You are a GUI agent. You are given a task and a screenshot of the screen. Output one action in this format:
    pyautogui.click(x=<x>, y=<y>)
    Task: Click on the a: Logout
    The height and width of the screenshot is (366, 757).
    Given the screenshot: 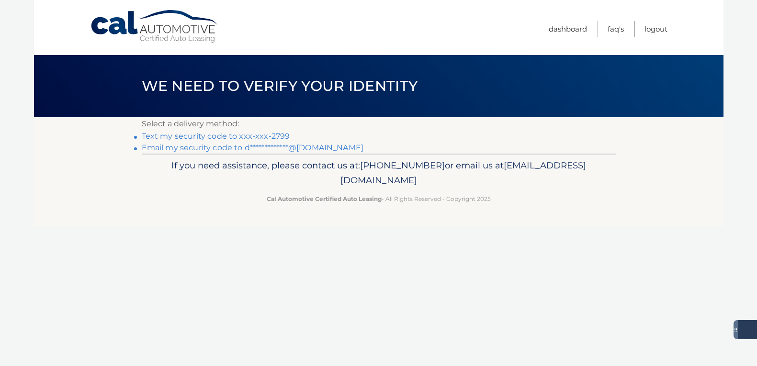 What is the action you would take?
    pyautogui.click(x=656, y=29)
    